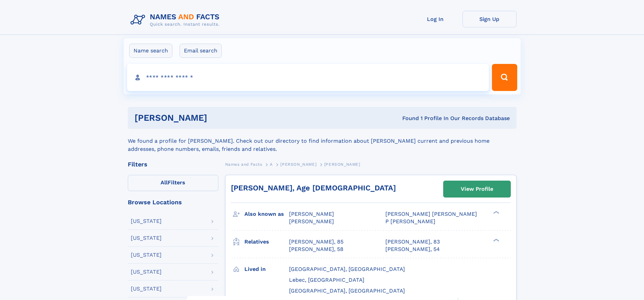 The width and height of the screenshot is (644, 300). Describe the element at coordinates (267, 269) in the screenshot. I see `h3: Lived in` at that location.